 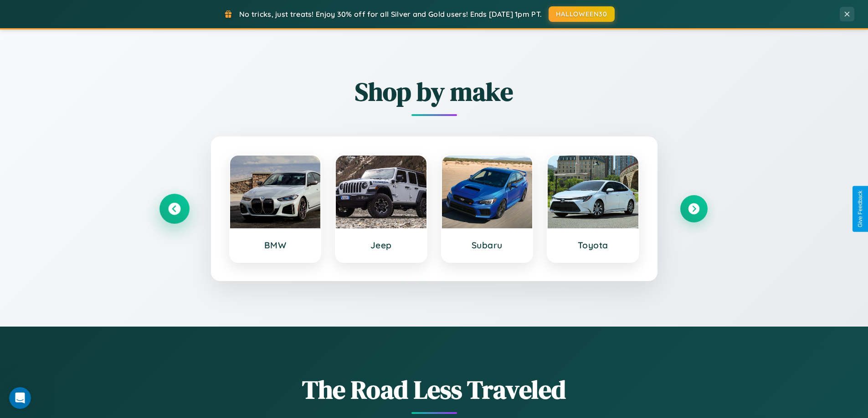 I want to click on h1: The Road Less Traveled, so click(x=434, y=389).